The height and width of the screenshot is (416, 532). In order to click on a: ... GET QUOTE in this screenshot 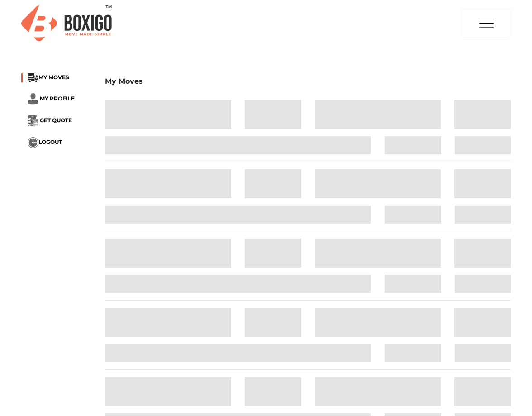, I will do `click(49, 120)`.